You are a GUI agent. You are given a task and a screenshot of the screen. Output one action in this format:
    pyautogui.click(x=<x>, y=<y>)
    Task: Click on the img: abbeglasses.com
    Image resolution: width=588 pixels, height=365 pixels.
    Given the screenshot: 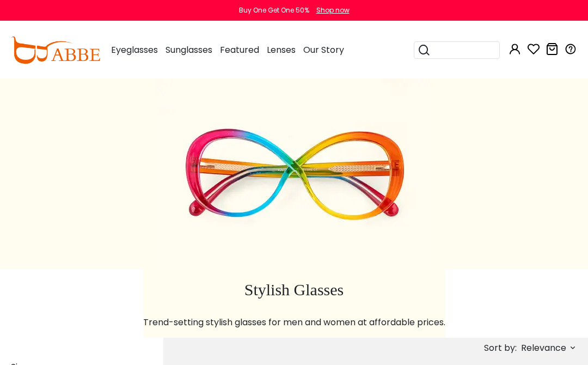 What is the action you would take?
    pyautogui.click(x=55, y=50)
    